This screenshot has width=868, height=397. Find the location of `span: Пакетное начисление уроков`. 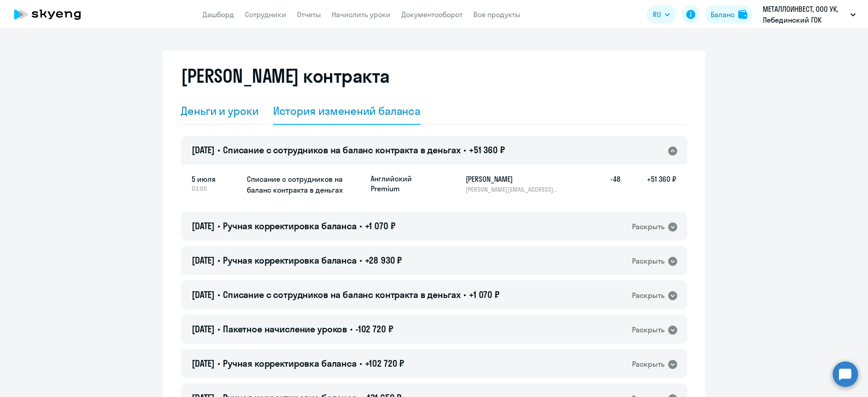

span: Пакетное начисление уроков is located at coordinates (285, 329).